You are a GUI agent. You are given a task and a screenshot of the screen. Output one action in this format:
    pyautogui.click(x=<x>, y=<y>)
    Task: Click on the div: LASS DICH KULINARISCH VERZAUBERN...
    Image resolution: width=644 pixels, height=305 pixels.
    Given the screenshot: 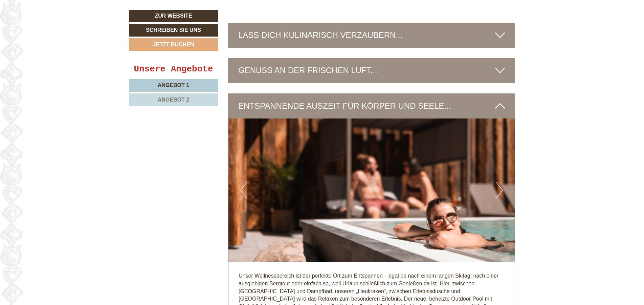 What is the action you would take?
    pyautogui.click(x=372, y=35)
    